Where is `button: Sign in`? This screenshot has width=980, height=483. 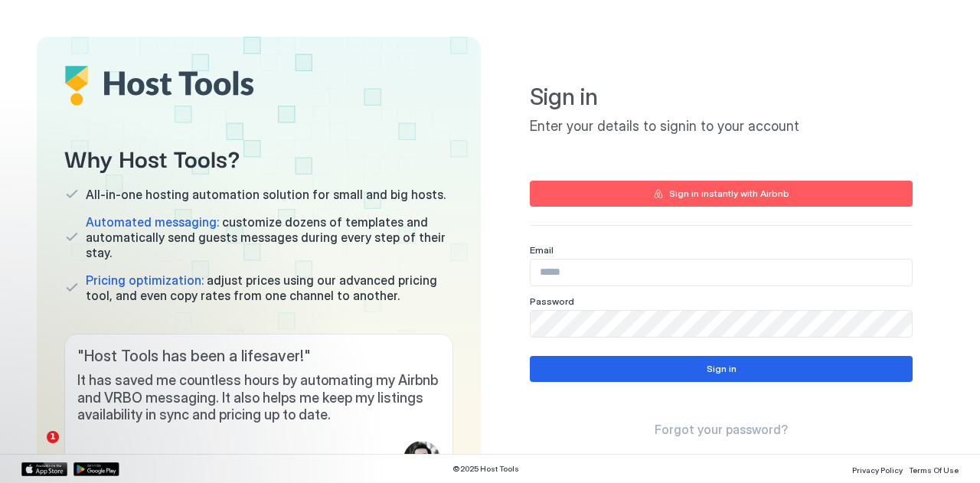 button: Sign in is located at coordinates (721, 369).